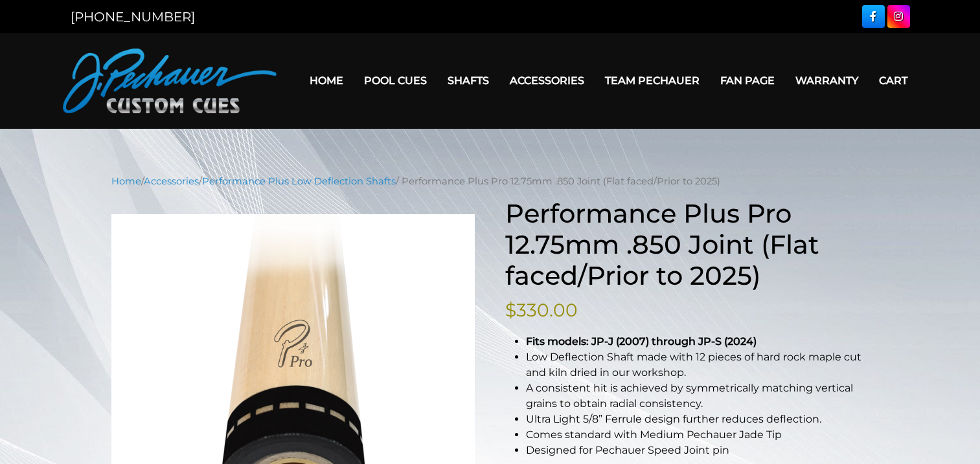  What do you see at coordinates (697, 419) in the screenshot?
I see `li: Ultra Light 5/8” Ferrule design further reduces deflection.` at bounding box center [697, 419].